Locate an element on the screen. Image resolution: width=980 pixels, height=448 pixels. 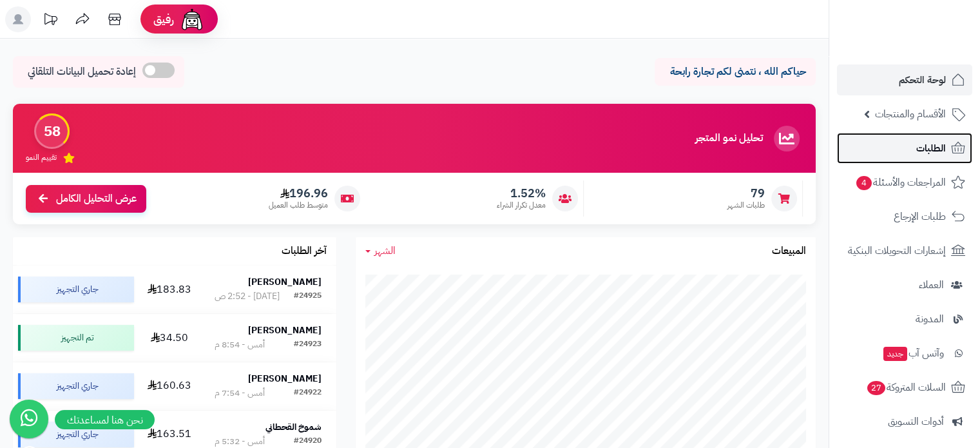
span: رفيق is located at coordinates (164, 19).